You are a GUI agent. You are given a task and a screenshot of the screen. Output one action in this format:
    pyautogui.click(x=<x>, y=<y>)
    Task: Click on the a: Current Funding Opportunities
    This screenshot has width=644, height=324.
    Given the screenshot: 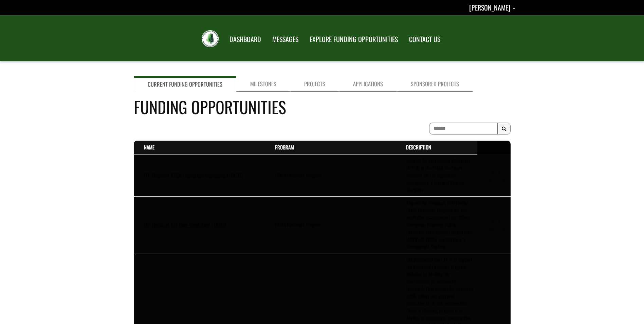 What is the action you would take?
    pyautogui.click(x=185, y=84)
    